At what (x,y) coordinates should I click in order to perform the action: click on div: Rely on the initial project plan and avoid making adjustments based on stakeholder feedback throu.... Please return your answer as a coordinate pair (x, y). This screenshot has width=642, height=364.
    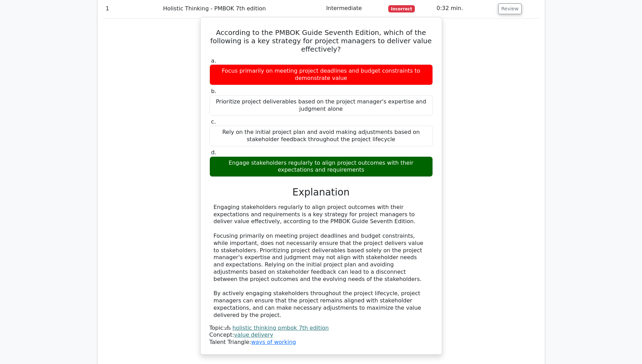
    Looking at the image, I should click on (321, 136).